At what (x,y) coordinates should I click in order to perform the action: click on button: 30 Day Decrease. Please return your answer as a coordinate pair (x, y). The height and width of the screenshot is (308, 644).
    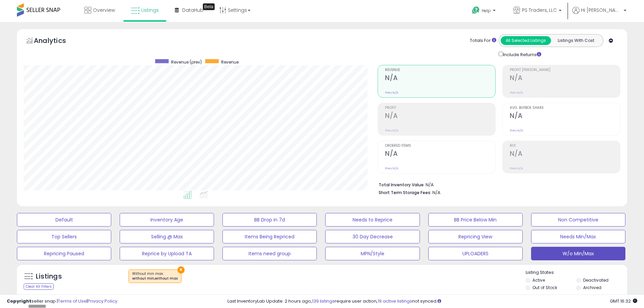
    Looking at the image, I should click on (373, 236).